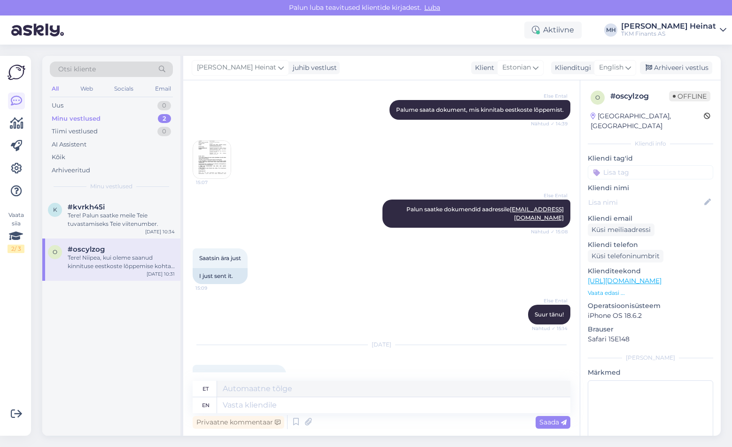  What do you see at coordinates (206, 405) in the screenshot?
I see `div: en` at bounding box center [206, 405].